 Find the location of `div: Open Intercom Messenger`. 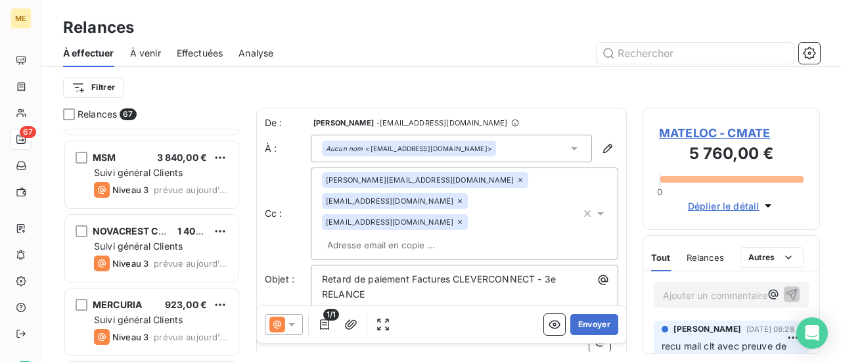

div: Open Intercom Messenger is located at coordinates (812, 333).